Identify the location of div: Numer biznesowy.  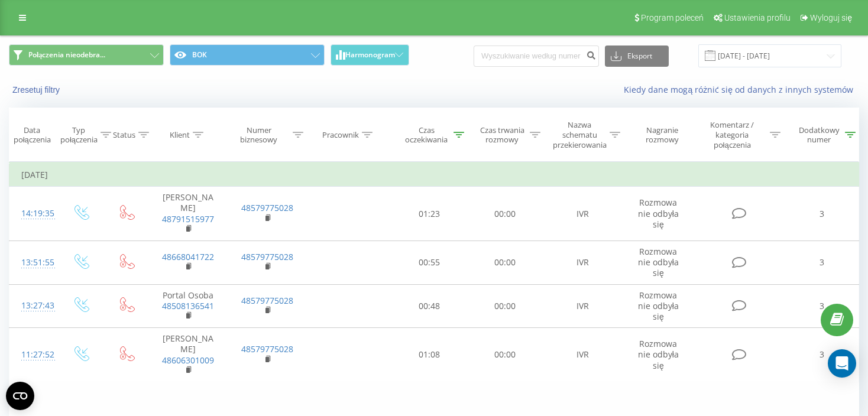
(258, 135).